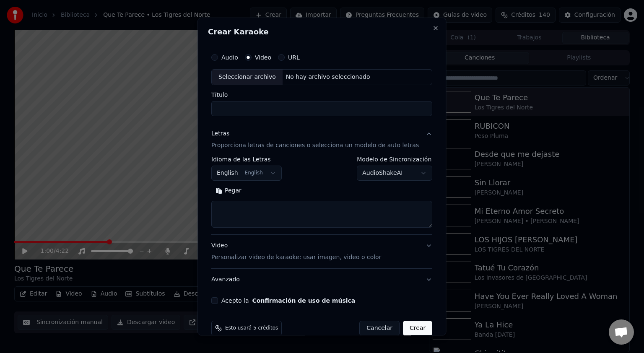  I want to click on div: No hay archivo seleccionado, so click(328, 77).